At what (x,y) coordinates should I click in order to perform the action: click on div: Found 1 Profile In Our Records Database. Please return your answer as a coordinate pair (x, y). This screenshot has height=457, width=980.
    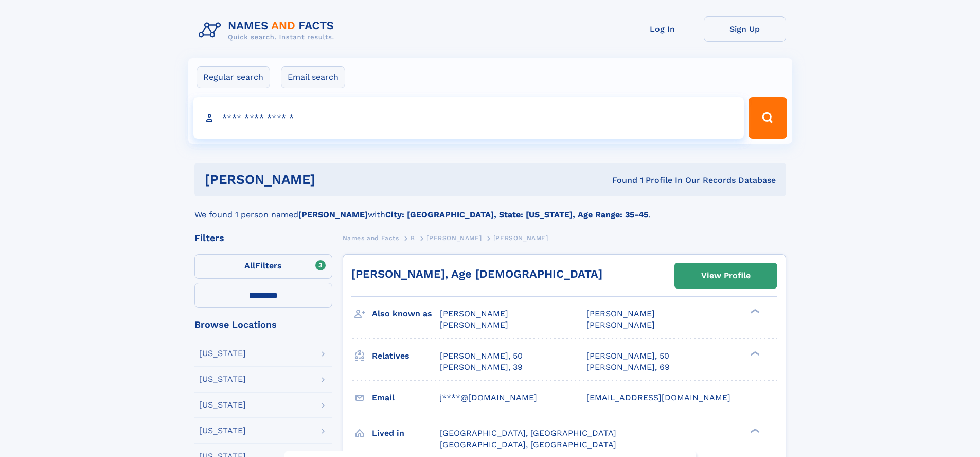
    Looking at the image, I should click on (620, 180).